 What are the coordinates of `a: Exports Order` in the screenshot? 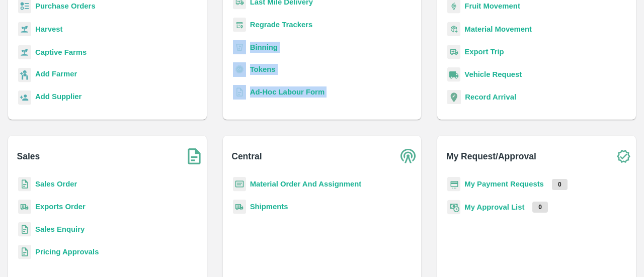 It's located at (61, 207).